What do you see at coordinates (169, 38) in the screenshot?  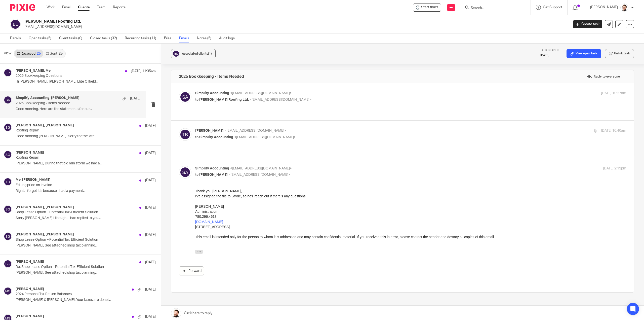 I see `a: Files` at bounding box center [169, 38].